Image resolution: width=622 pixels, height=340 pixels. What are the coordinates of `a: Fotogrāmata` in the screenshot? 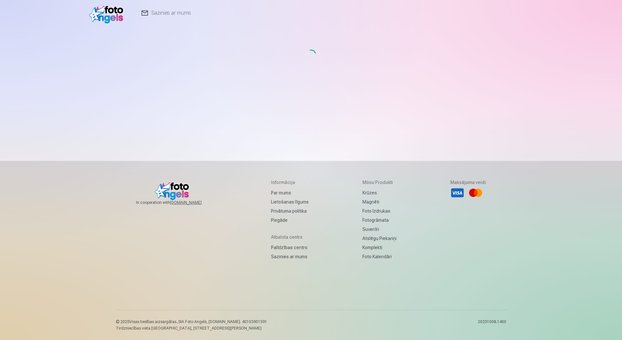 It's located at (379, 220).